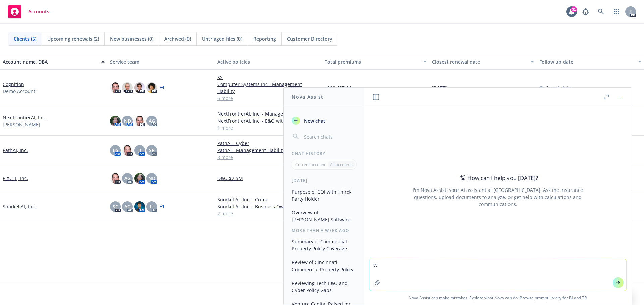  What do you see at coordinates (15, 178) in the screenshot?
I see `a: PIXCEL, Inc.` at bounding box center [15, 178].